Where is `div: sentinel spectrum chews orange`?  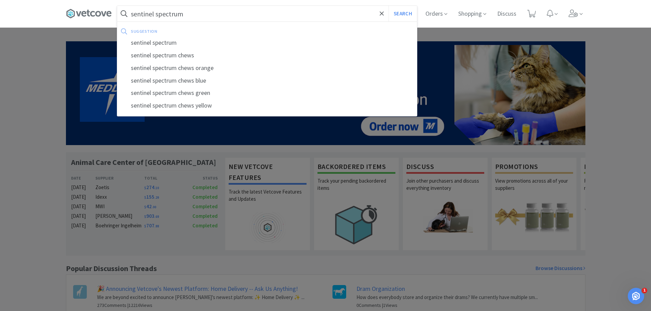
div: sentinel spectrum chews orange is located at coordinates (267, 68).